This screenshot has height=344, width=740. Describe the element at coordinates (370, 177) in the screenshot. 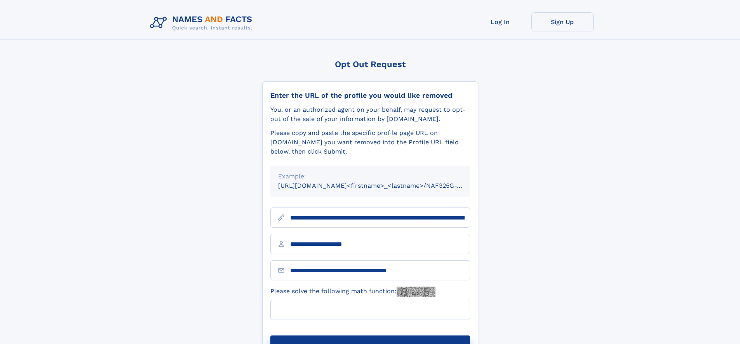

I see `div: Example:` at that location.